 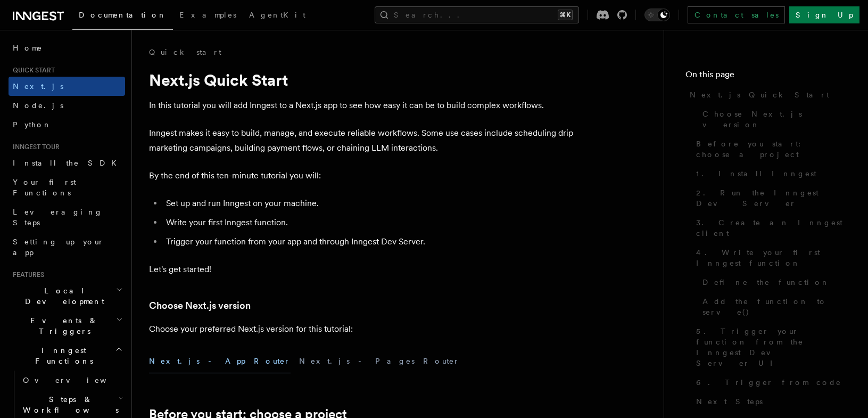 I want to click on p: By the end of this ten-minute tutorial you will:, so click(x=362, y=176).